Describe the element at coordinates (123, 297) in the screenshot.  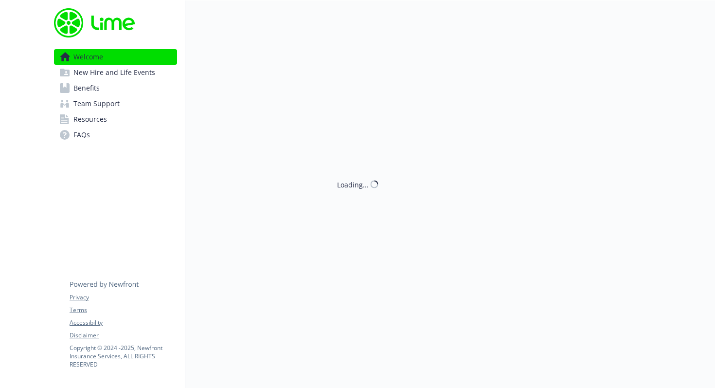
I see `a: Privacy` at that location.